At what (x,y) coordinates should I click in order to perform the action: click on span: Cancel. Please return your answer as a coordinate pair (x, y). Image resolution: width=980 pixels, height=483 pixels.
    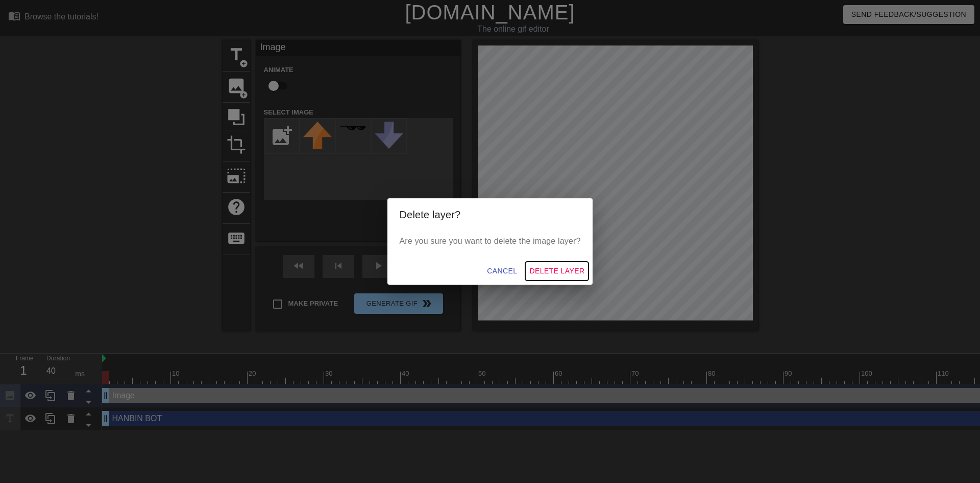
    Looking at the image, I should click on (502, 271).